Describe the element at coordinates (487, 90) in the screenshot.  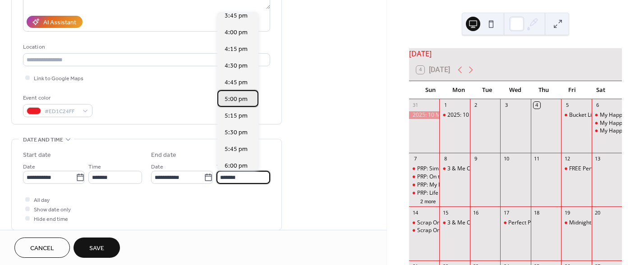
I see `div: Tue` at that location.